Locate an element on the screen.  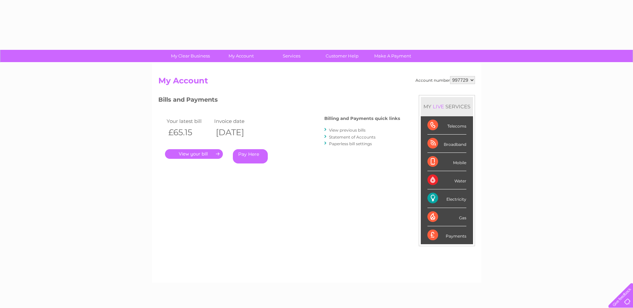
a: Make A Payment is located at coordinates (393, 56).